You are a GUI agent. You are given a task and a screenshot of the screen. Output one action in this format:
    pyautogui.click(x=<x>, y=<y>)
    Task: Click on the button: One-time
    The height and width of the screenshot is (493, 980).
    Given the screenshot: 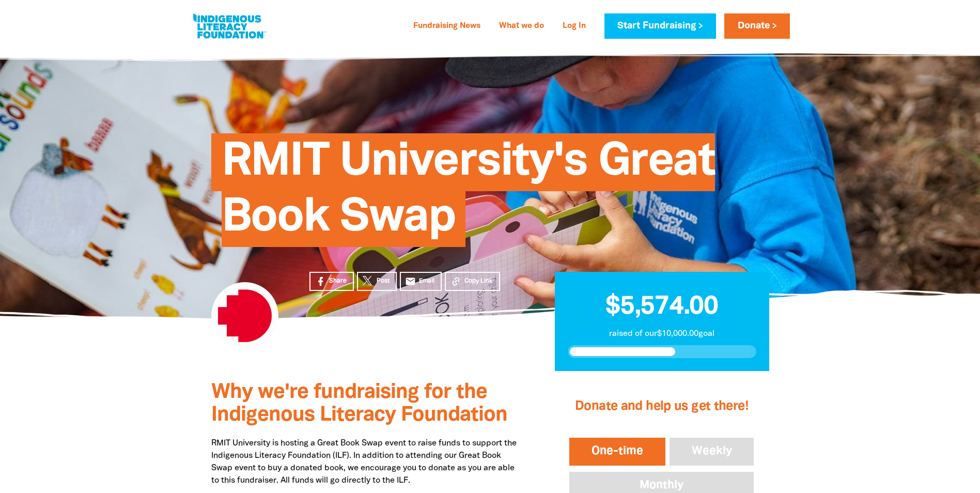 What is the action you would take?
    pyautogui.click(x=617, y=451)
    